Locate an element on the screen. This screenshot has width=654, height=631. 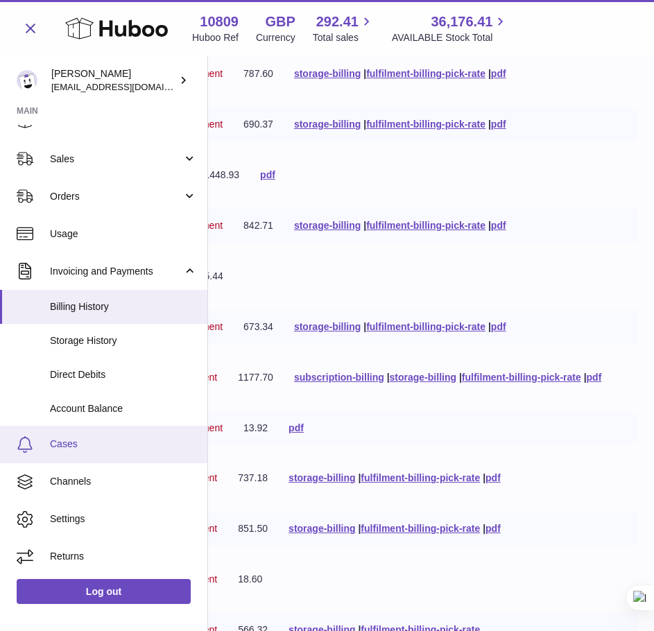
span: Usage is located at coordinates (123, 234).